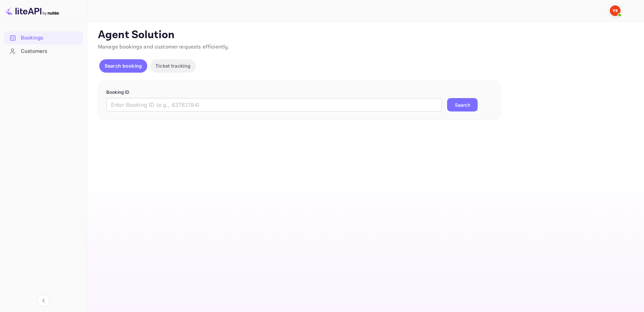  I want to click on span: Manage bookings and customer requests efficiently., so click(164, 47).